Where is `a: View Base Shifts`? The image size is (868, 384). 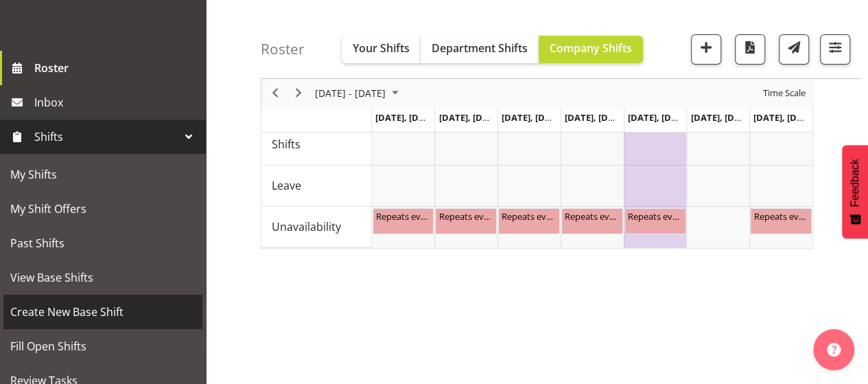 a: View Base Shifts is located at coordinates (103, 277).